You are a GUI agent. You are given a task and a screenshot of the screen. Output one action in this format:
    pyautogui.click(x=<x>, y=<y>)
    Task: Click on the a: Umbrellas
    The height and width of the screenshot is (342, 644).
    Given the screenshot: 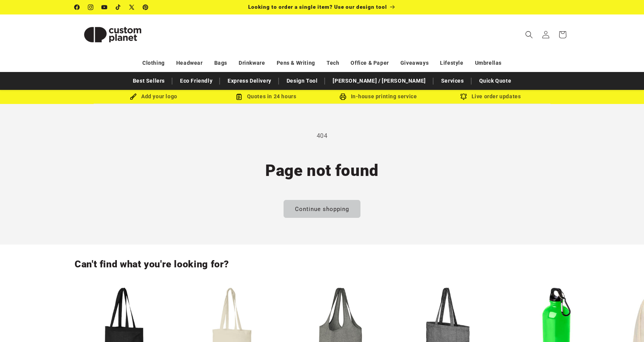 What is the action you would take?
    pyautogui.click(x=489, y=63)
    